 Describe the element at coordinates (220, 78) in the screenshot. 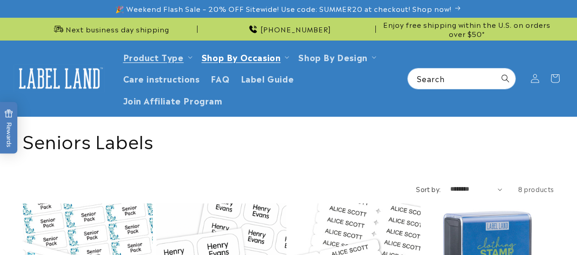

I see `a: FAQ` at that location.